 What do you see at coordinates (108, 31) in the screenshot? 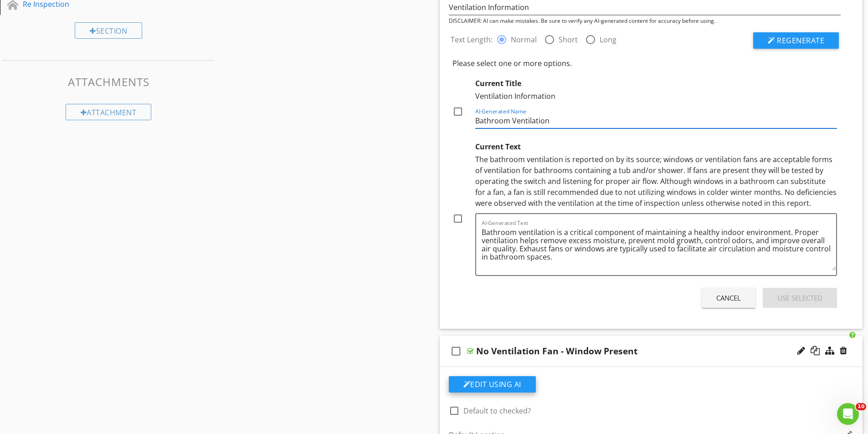
I see `div: Section` at bounding box center [108, 31].